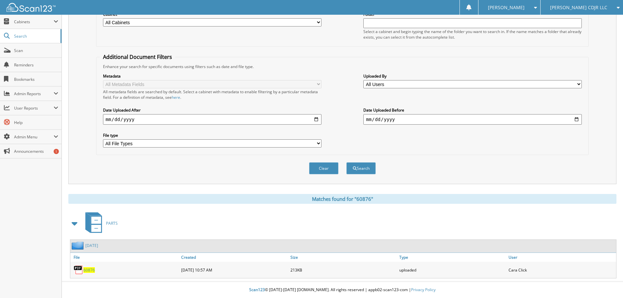 The height and width of the screenshot is (298, 623). Describe the element at coordinates (343, 270) in the screenshot. I see `div: 213KB` at that location.